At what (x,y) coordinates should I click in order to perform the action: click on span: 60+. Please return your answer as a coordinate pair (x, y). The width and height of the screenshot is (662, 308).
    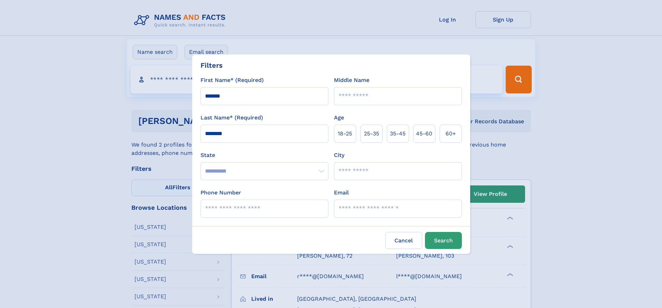
    Looking at the image, I should click on (450, 134).